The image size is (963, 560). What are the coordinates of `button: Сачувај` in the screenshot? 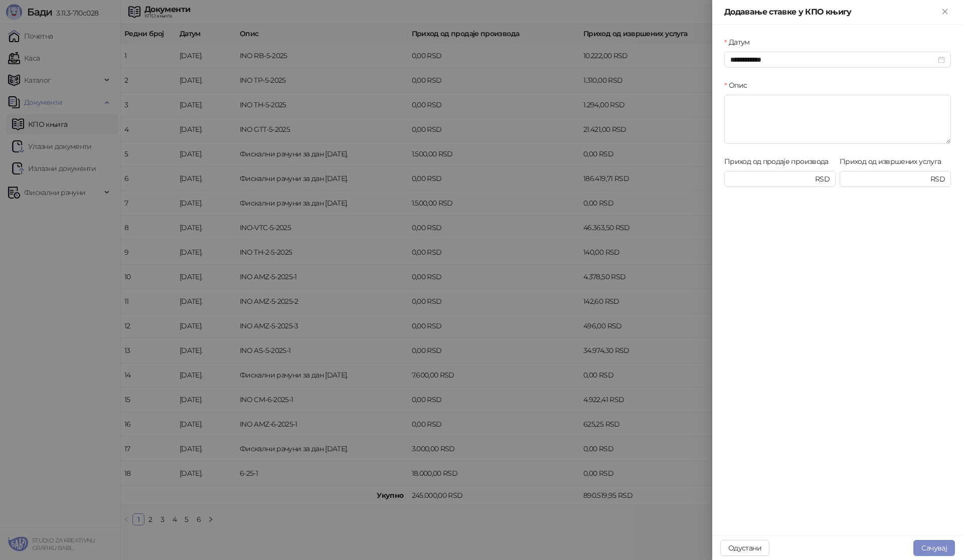 It's located at (934, 548).